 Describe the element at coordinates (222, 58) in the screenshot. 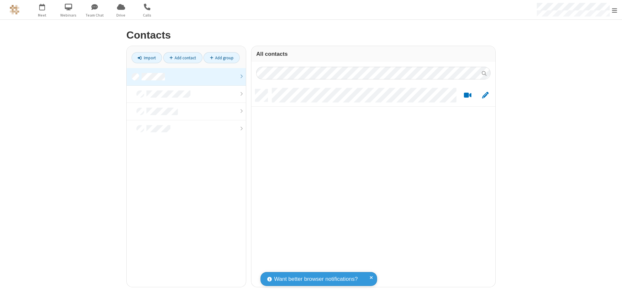

I see `a: Add group` at that location.